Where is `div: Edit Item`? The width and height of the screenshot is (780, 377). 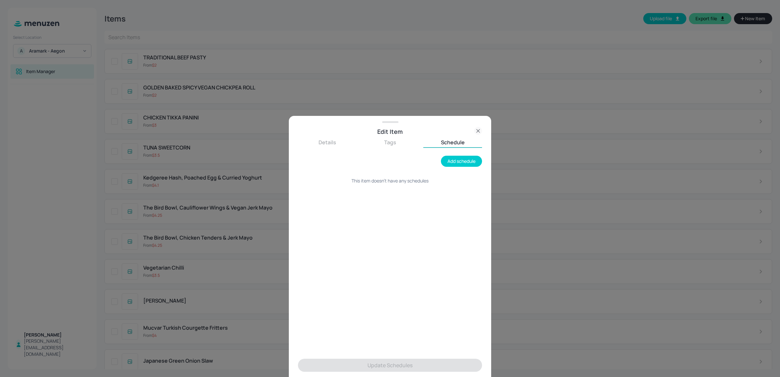 div: Edit Item is located at coordinates (390, 132).